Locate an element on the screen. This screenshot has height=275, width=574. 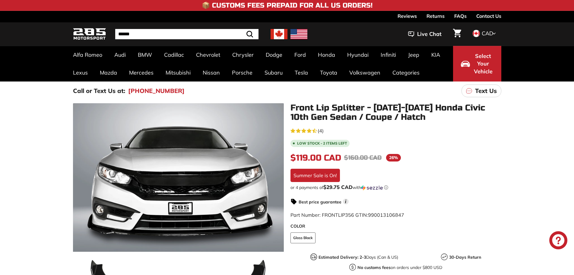
a: Cart is located at coordinates (457, 34).